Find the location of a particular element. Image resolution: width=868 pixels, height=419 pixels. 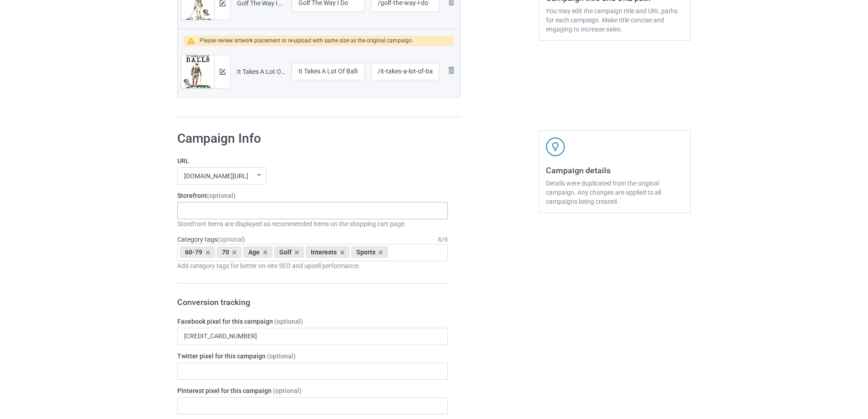

div: 70 is located at coordinates (229, 253).